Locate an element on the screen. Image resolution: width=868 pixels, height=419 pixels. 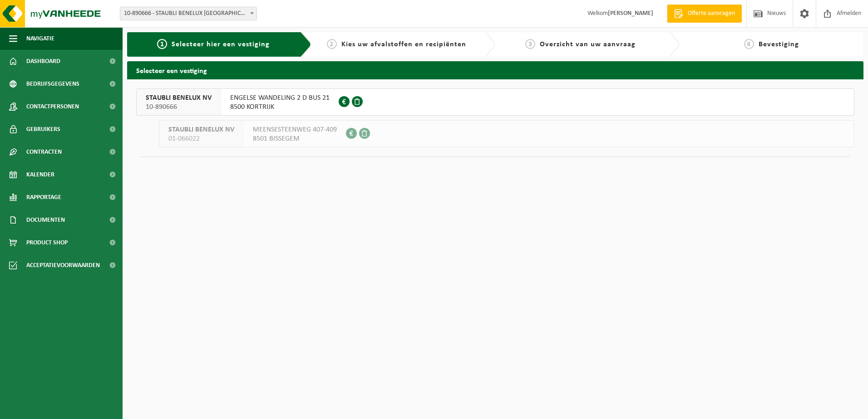
span: Rapportage is located at coordinates (43, 197).